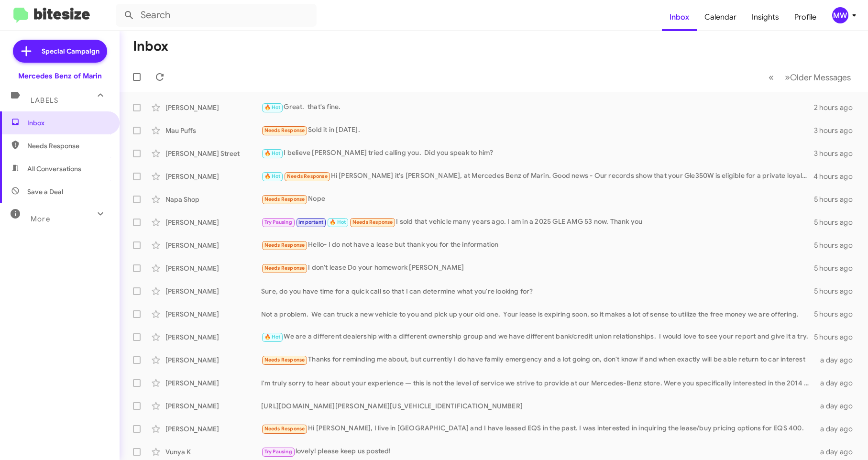 The height and width of the screenshot is (460, 868). Describe the element at coordinates (538, 291) in the screenshot. I see `div: Sure, do you have time for a quick call so that I can determine what you're looking for?` at that location.